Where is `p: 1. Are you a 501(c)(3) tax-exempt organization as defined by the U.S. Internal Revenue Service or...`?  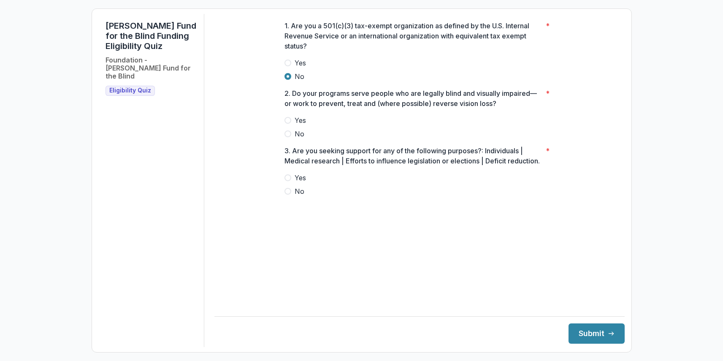
p: 1. Are you a 501(c)(3) tax-exempt organization as defined by the U.S. Internal Revenue Service or... is located at coordinates (413, 36).